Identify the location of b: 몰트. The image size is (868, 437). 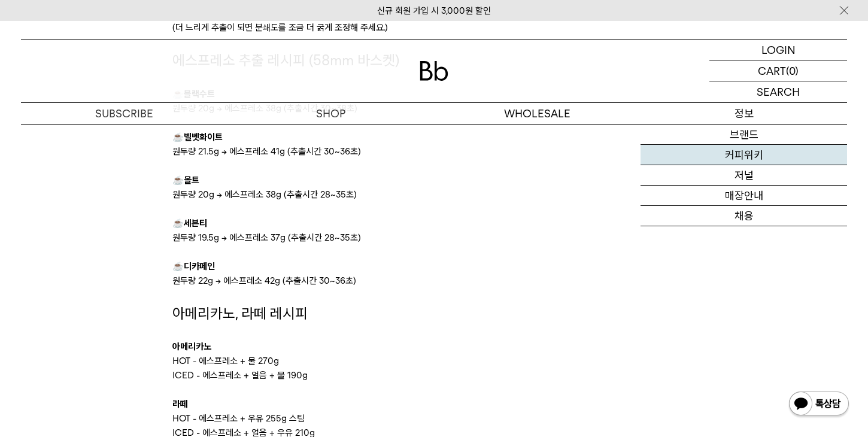
(192, 180).